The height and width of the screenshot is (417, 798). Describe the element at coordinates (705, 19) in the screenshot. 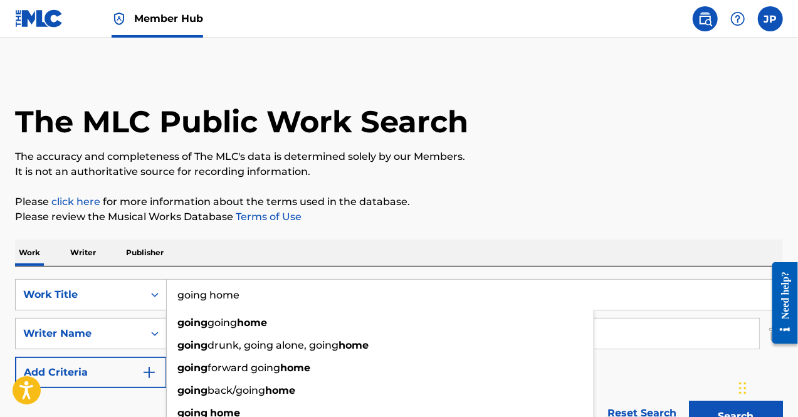

I see `a: Public Search` at that location.